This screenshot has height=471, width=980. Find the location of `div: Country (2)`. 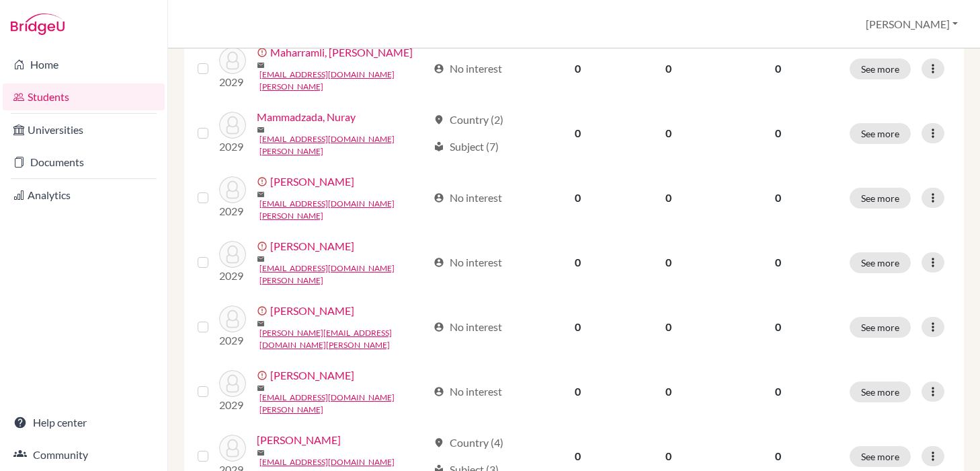

div: Country (2) is located at coordinates (469, 120).